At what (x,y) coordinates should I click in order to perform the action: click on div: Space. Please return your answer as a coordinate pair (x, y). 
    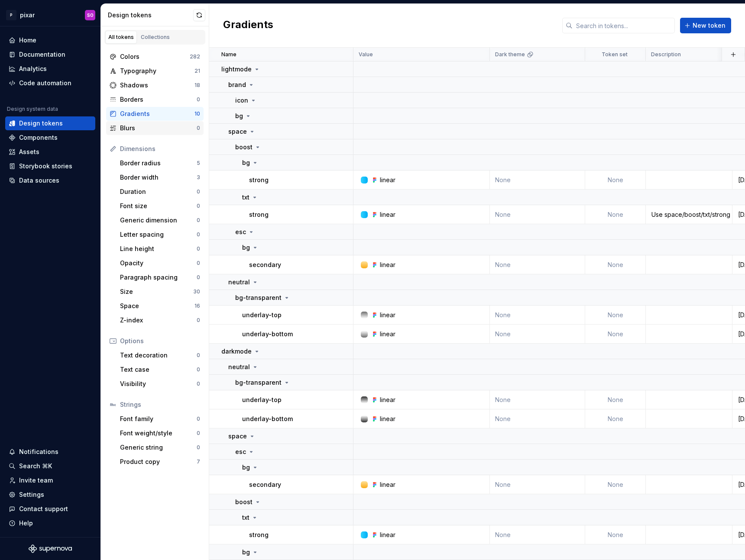
    Looking at the image, I should click on (157, 306).